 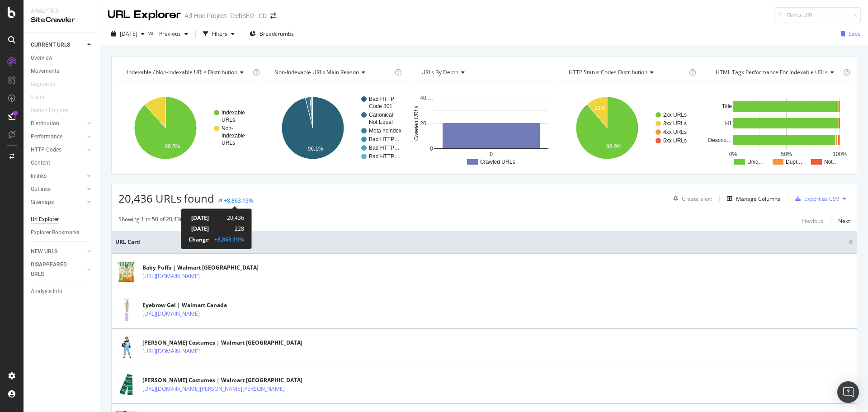 What do you see at coordinates (272, 34) in the screenshot?
I see `button: Breadcrumbs` at bounding box center [272, 34].